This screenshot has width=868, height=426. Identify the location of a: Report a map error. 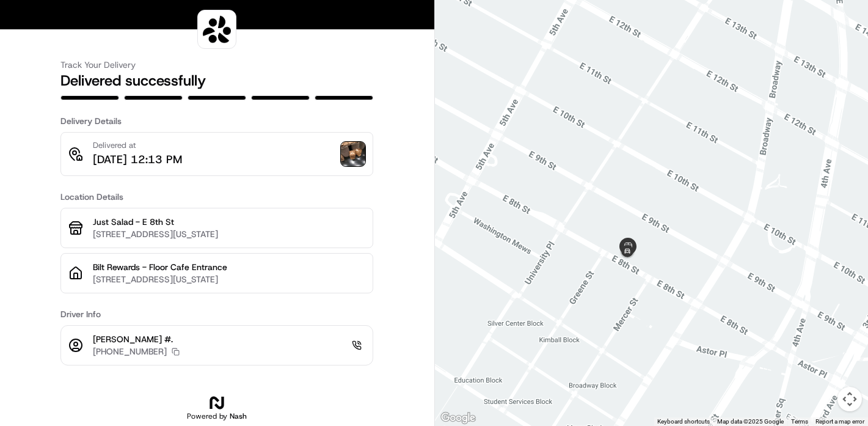
(840, 421).